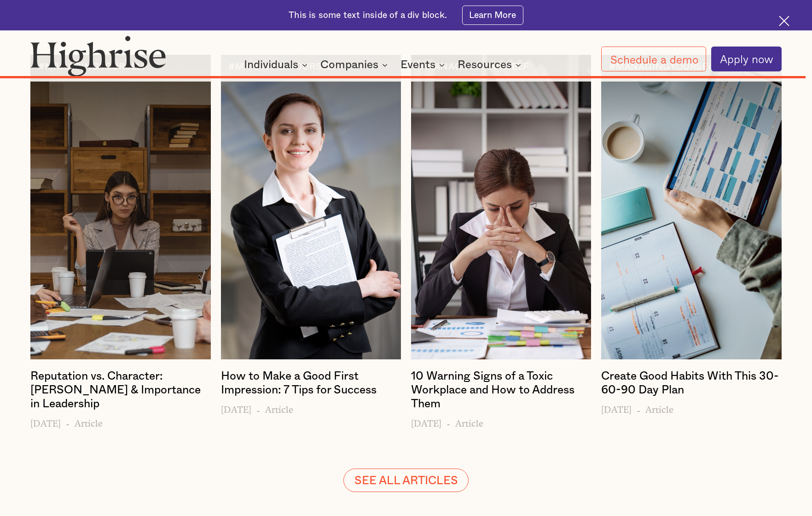  I want to click on img: Cross icon, so click(784, 20).